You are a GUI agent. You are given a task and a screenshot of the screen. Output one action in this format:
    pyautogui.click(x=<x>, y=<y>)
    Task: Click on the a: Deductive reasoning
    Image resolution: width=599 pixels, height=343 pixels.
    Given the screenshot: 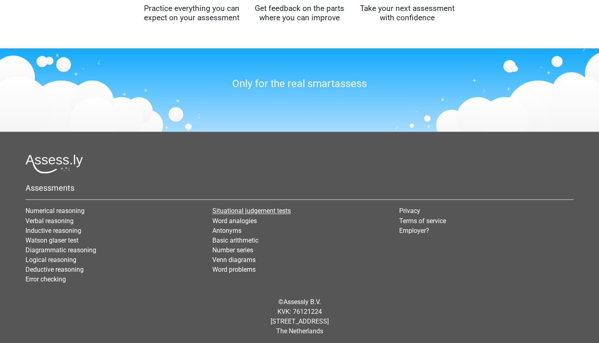 What is the action you would take?
    pyautogui.click(x=55, y=269)
    